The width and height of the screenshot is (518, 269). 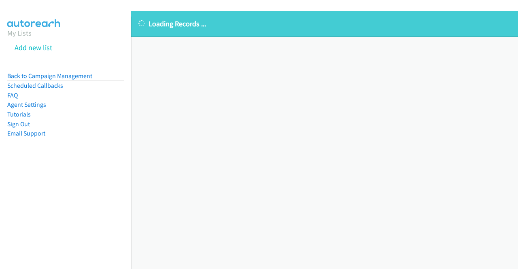 I want to click on a: Tutorials, so click(x=19, y=114).